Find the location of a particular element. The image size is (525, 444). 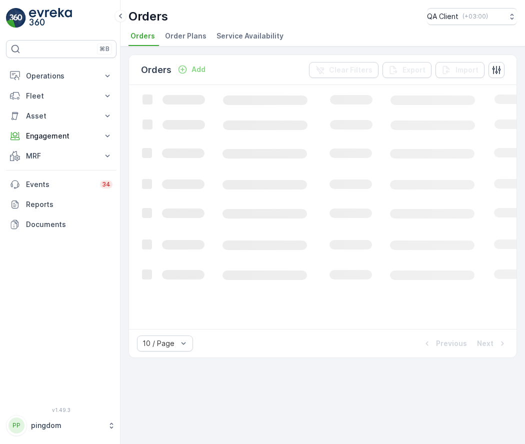

p: Fleet is located at coordinates (61, 96).